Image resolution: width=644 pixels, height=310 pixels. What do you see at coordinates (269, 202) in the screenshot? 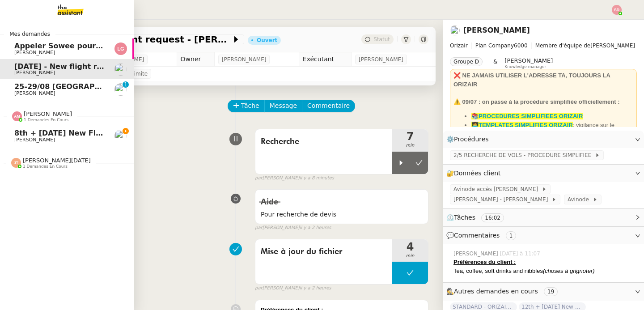
I see `span: Aide` at bounding box center [269, 202].